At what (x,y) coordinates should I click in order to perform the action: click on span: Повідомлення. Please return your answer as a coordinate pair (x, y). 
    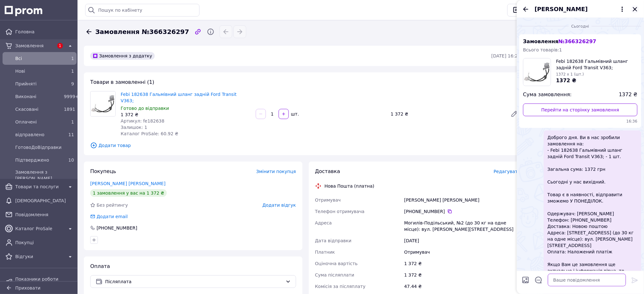
    Looking at the image, I should click on (44, 215).